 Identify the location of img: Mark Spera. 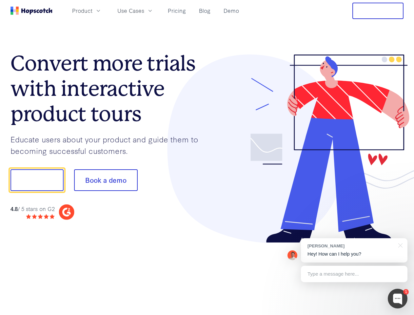
(292, 255).